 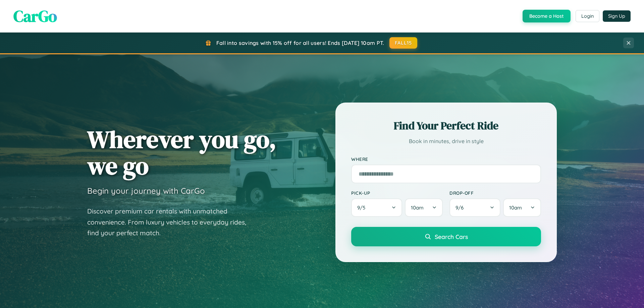 What do you see at coordinates (363, 208) in the screenshot?
I see `span: 9 / 5` at bounding box center [363, 208].